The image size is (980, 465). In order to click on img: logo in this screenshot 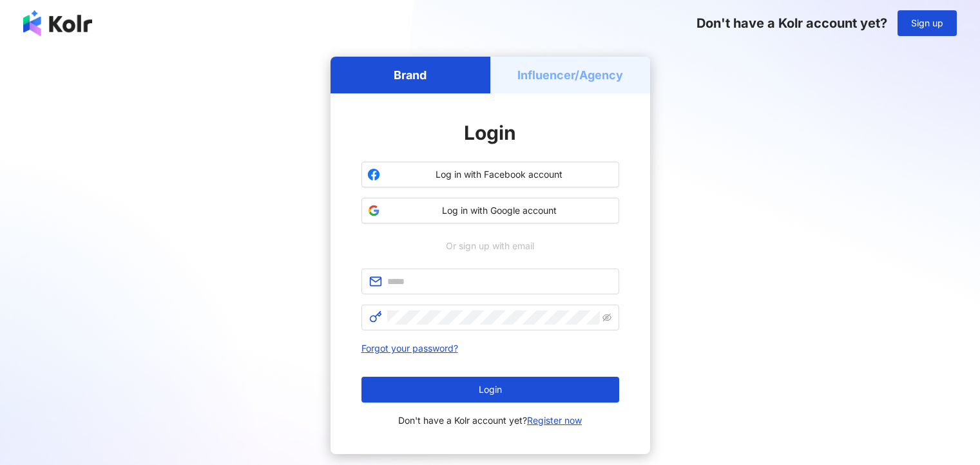, I will do `click(57, 23)`.